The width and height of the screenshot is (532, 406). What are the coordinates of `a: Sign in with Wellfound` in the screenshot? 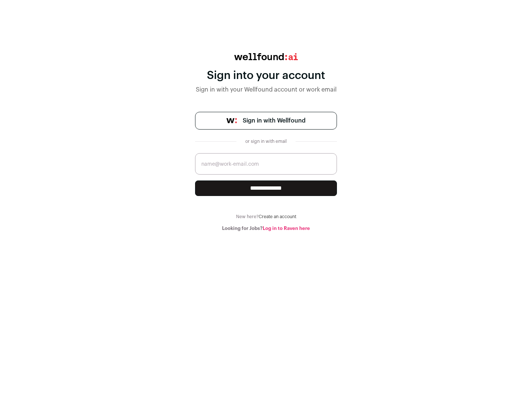 It's located at (266, 120).